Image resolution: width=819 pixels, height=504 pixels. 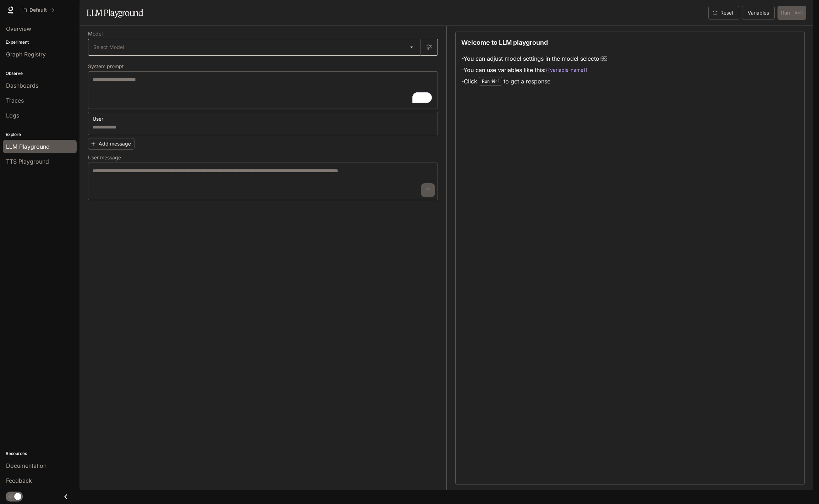 What do you see at coordinates (534, 81) in the screenshot?
I see `li: - Click to get a response` at bounding box center [534, 81].